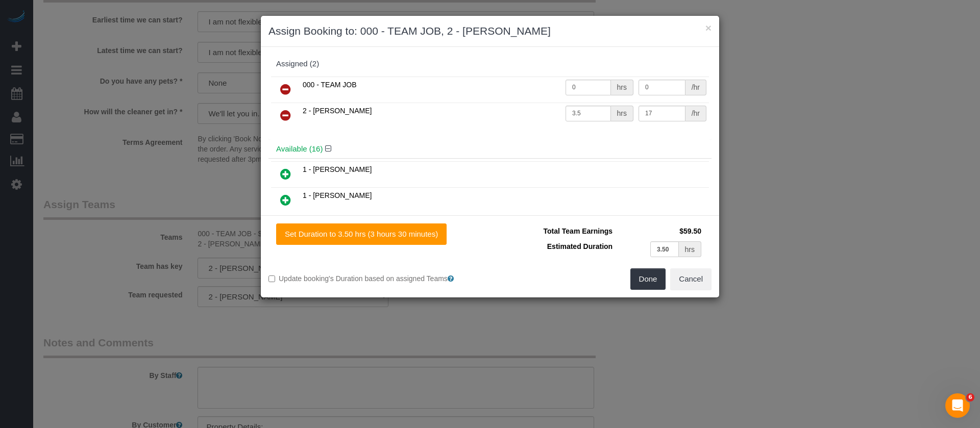 This screenshot has width=980, height=428. What do you see at coordinates (361, 234) in the screenshot?
I see `button: Set Duration to 3.50 hrs (3 hours 30 minutes)` at bounding box center [361, 234].